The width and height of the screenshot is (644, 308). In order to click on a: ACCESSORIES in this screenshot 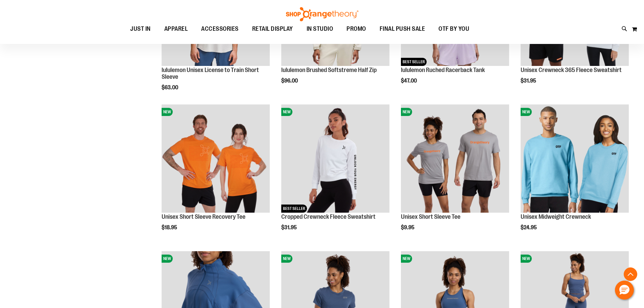, I will do `click(220, 29)`.